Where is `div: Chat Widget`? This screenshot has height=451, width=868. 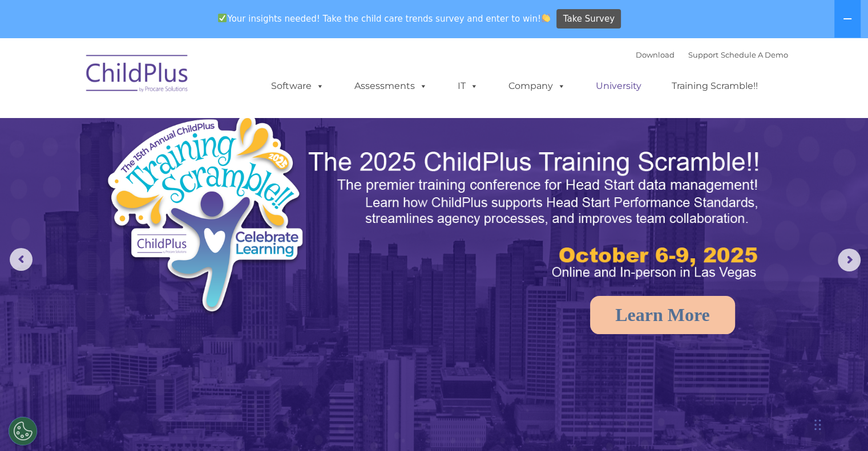 div: Chat Widget is located at coordinates (839, 424).